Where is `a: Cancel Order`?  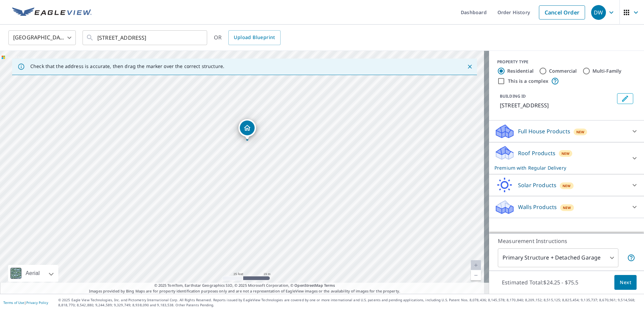
a: Cancel Order is located at coordinates (562, 12).